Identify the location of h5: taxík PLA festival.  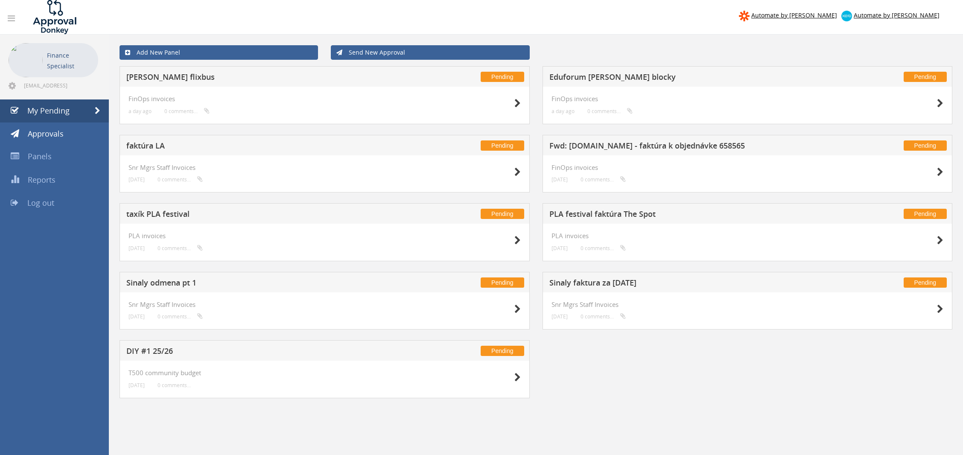
(265, 215).